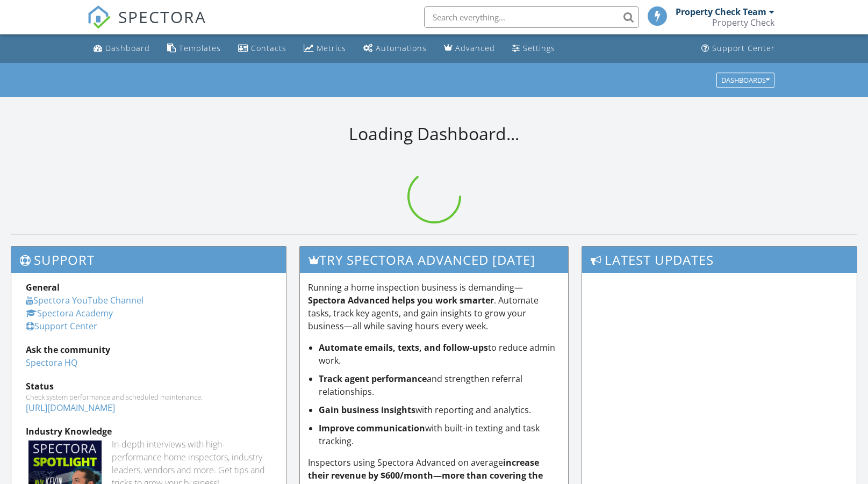  Describe the element at coordinates (745, 80) in the screenshot. I see `div: Dashboards` at that location.